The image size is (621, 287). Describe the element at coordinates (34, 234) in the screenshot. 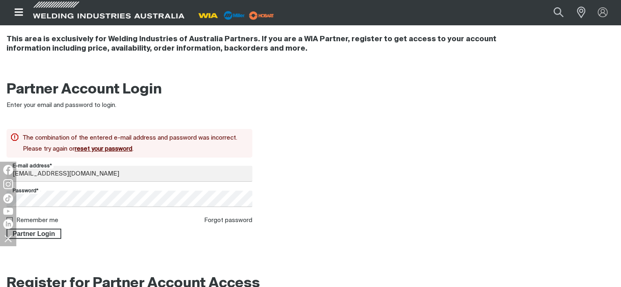

I see `span: Partner Login` at that location.